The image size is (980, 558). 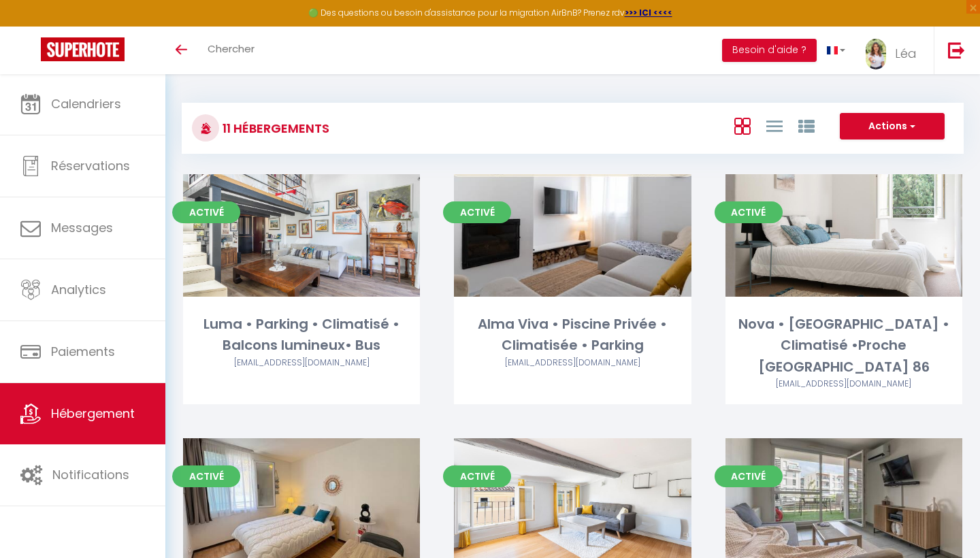 What do you see at coordinates (807, 126) in the screenshot?
I see `a: Vue par Groupe` at bounding box center [807, 126].